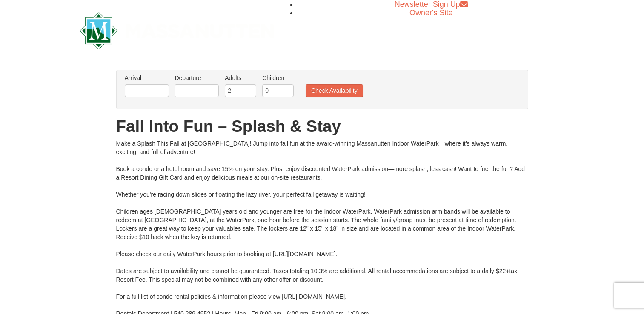 Image resolution: width=644 pixels, height=314 pixels. Describe the element at coordinates (322, 126) in the screenshot. I see `h1: Fall Into Fun – Splash & Stay` at that location.